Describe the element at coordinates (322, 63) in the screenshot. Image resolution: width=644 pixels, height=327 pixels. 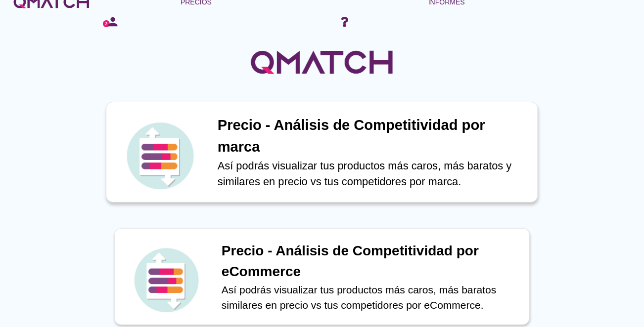
I see `img: Logotipo de QMatch` at that location.